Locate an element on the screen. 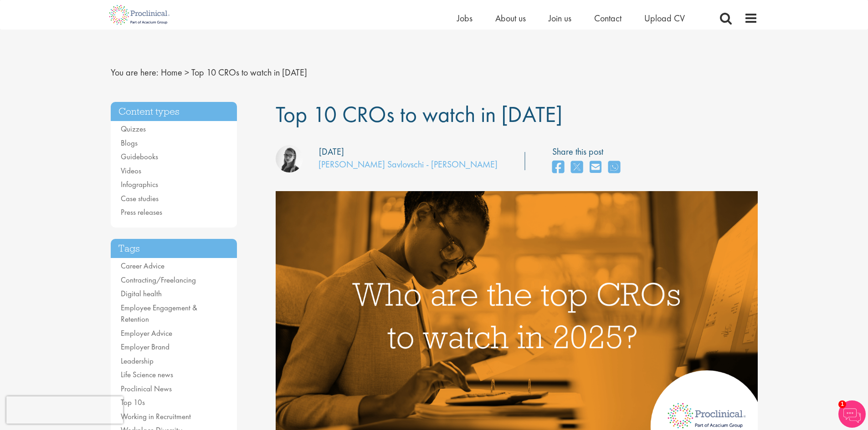 The height and width of the screenshot is (430, 868). a: Contracting/Freelancing is located at coordinates (158, 280).